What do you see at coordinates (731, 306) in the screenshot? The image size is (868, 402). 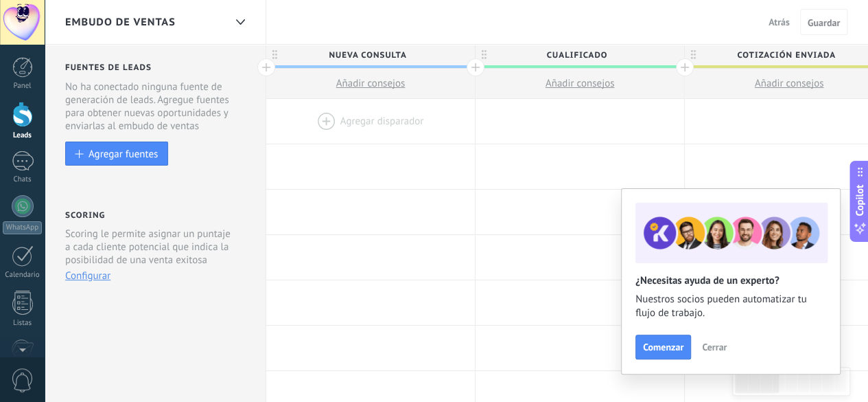 I see `span: Nuestros socios pueden automatizar tu flujo de trabajo.` at bounding box center [731, 306].